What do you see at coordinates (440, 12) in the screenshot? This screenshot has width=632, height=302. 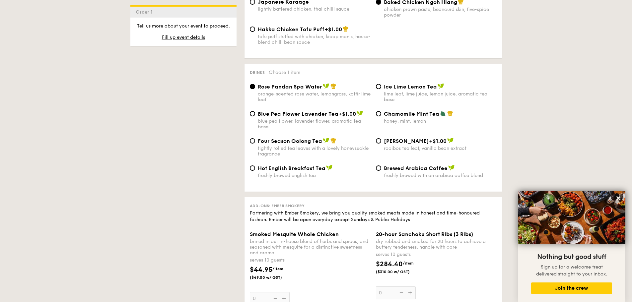 I see `div: chicken prawn paste, beancurd skin, five-spice powder` at bounding box center [440, 12].